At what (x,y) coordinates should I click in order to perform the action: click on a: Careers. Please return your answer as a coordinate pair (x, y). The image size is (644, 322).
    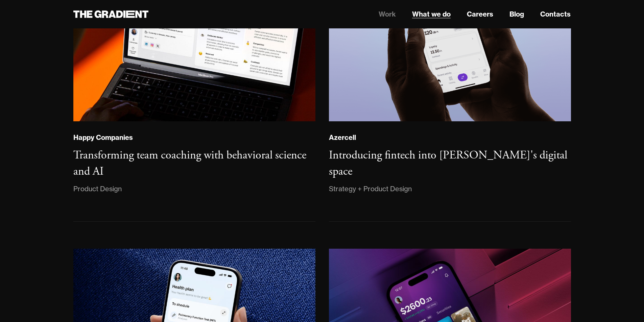
    Looking at the image, I should click on (480, 14).